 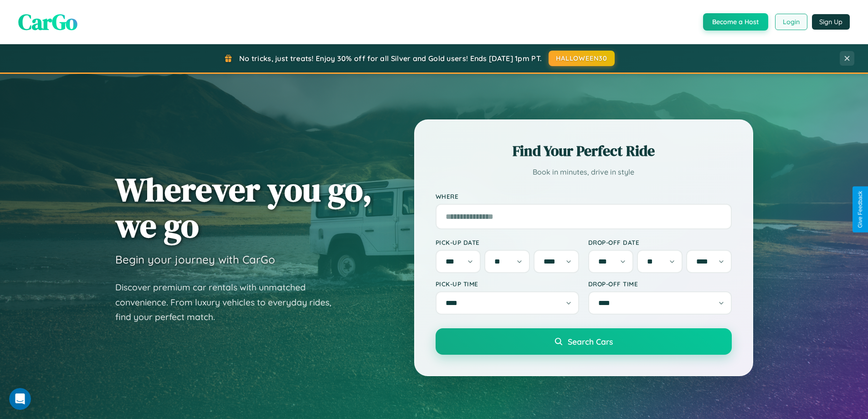 I want to click on button: Login, so click(x=791, y=22).